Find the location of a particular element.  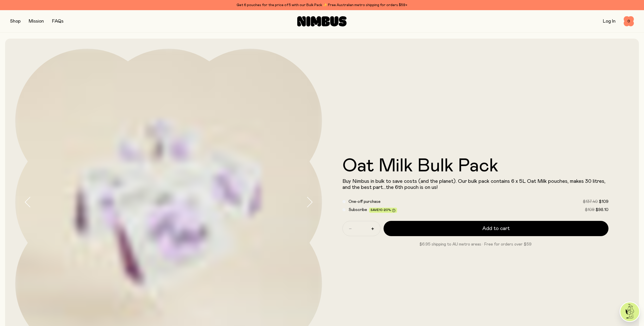

span: 0 is located at coordinates (629, 21).